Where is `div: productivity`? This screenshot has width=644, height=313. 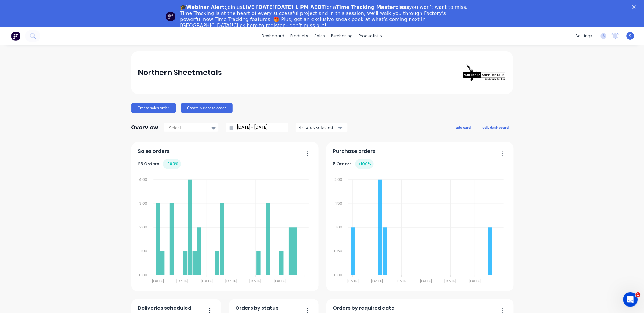
div: productivity is located at coordinates (371, 36).